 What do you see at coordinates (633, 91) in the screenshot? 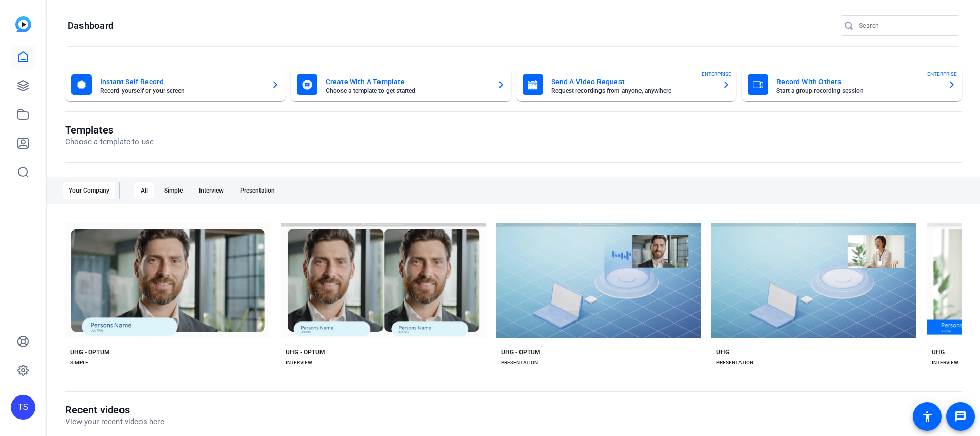
I see `mat-card-subtitle: Request recordings from anyone, anywhere` at bounding box center [633, 91].